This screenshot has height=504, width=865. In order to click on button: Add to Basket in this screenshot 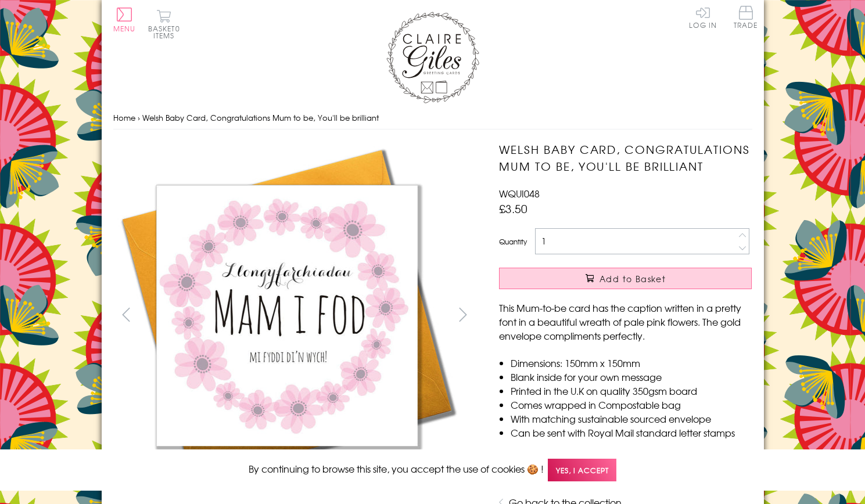, I will do `click(625, 278)`.